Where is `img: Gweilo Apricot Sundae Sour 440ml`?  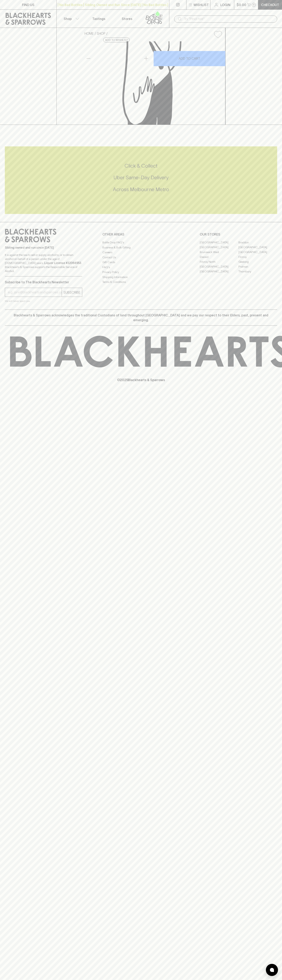
img: Gweilo Apricot Sundae Sour 440ml is located at coordinates (153, 83).